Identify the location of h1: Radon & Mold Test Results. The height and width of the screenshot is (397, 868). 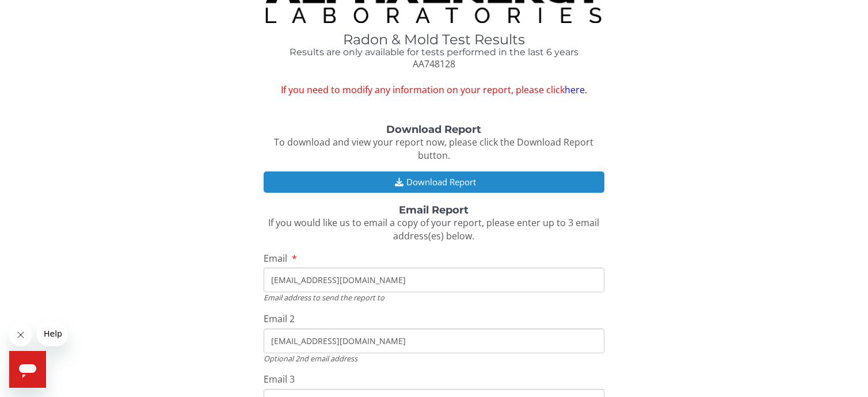
(433, 40).